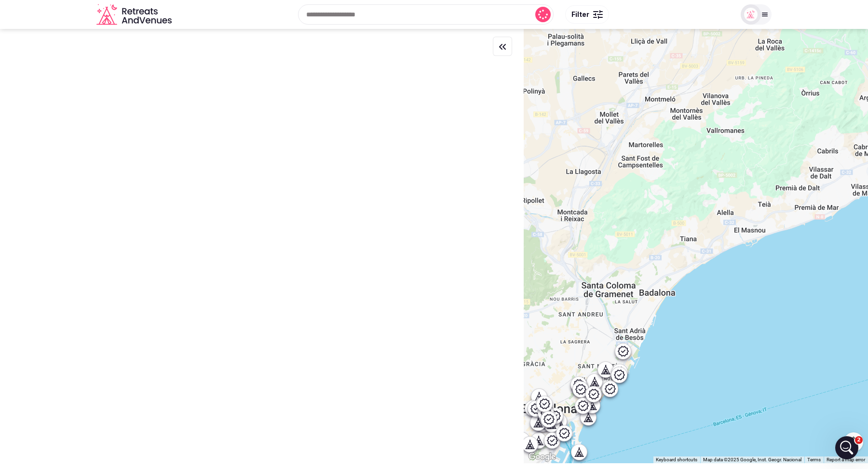  I want to click on a: Open this area in Google Maps (opens a new window), so click(542, 457).